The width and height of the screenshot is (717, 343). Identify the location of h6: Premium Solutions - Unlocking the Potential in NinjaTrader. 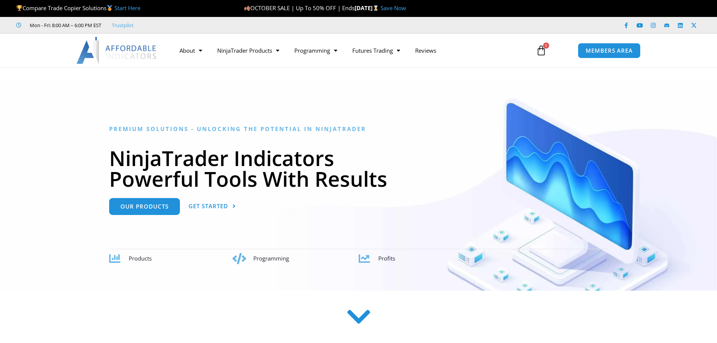
(358, 129).